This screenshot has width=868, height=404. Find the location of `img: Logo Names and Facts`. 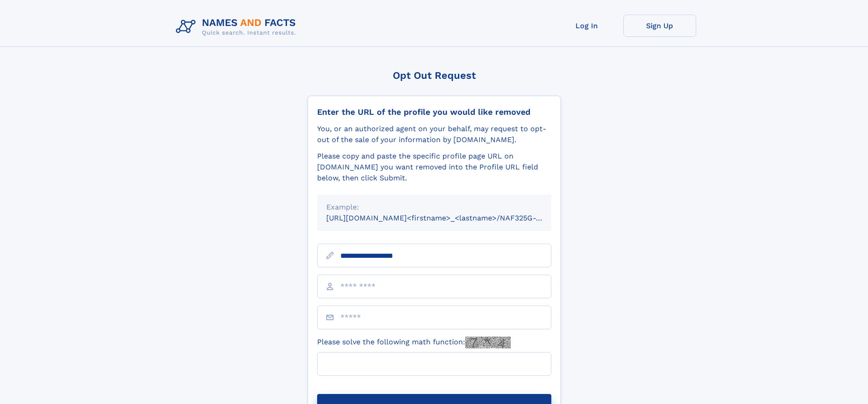

img: Logo Names and Facts is located at coordinates (238, 27).